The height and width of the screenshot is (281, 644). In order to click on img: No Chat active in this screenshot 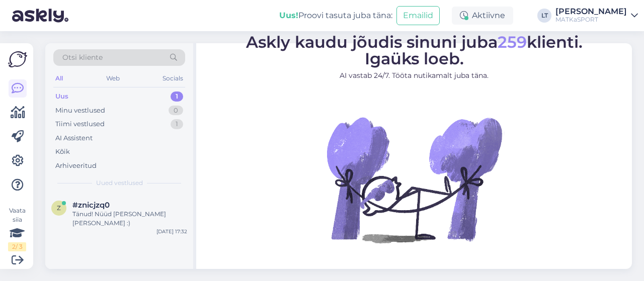, I will do `click(414, 180)`.